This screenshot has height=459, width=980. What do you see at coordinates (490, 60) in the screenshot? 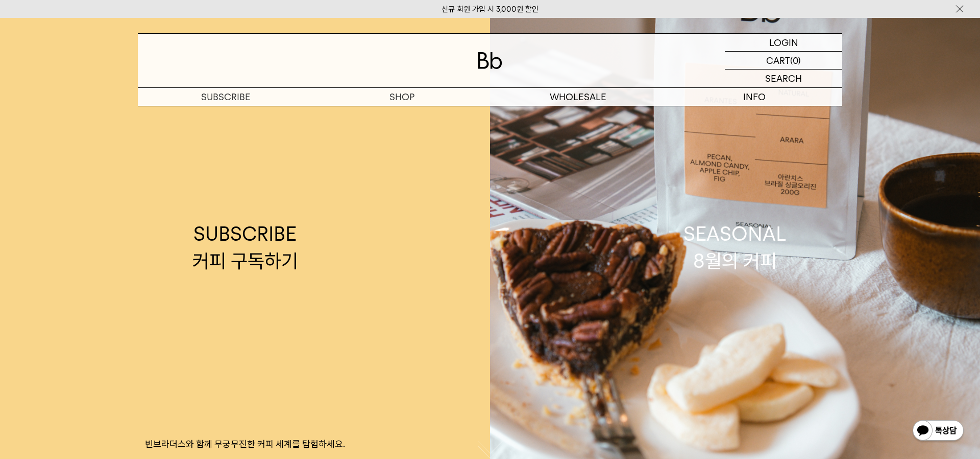
I see `img: 로고` at bounding box center [490, 60].